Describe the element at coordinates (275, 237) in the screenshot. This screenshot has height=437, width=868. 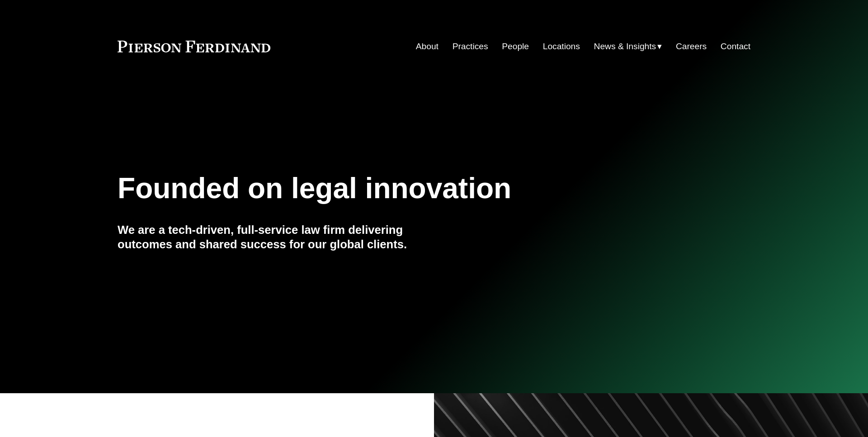
I see `h4: We are a tech-driven, full-service law firm delivering outcomes and shared success for our global...` at that location.